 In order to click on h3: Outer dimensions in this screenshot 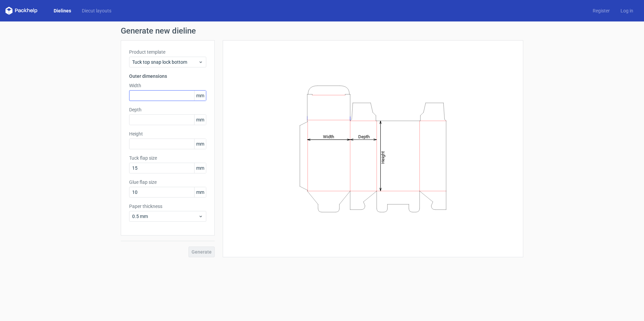, I will do `click(168, 76)`.